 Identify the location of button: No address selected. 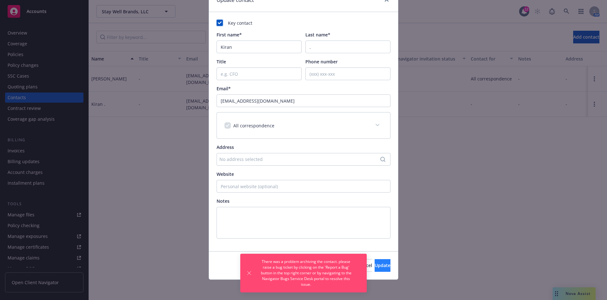
(304, 159).